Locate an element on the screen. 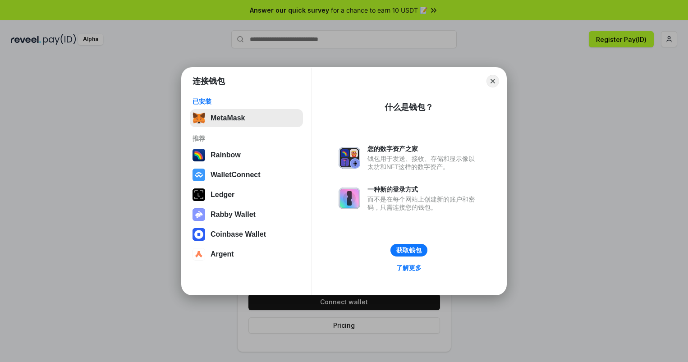  button: Argent is located at coordinates (246, 254).